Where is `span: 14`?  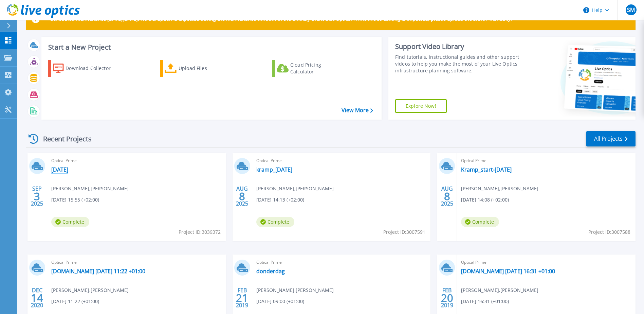 span: 14 is located at coordinates (37, 298).